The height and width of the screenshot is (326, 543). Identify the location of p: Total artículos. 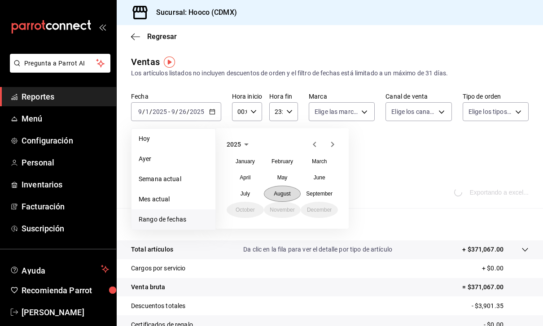
(152, 250).